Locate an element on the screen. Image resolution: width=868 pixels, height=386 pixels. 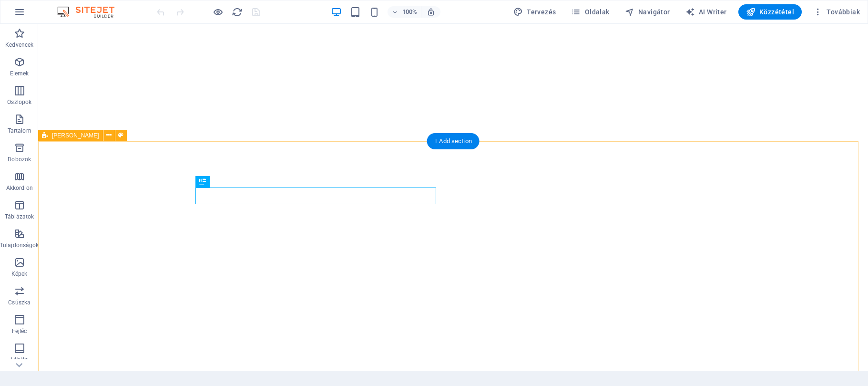
button: Oldalak is located at coordinates (590, 12).